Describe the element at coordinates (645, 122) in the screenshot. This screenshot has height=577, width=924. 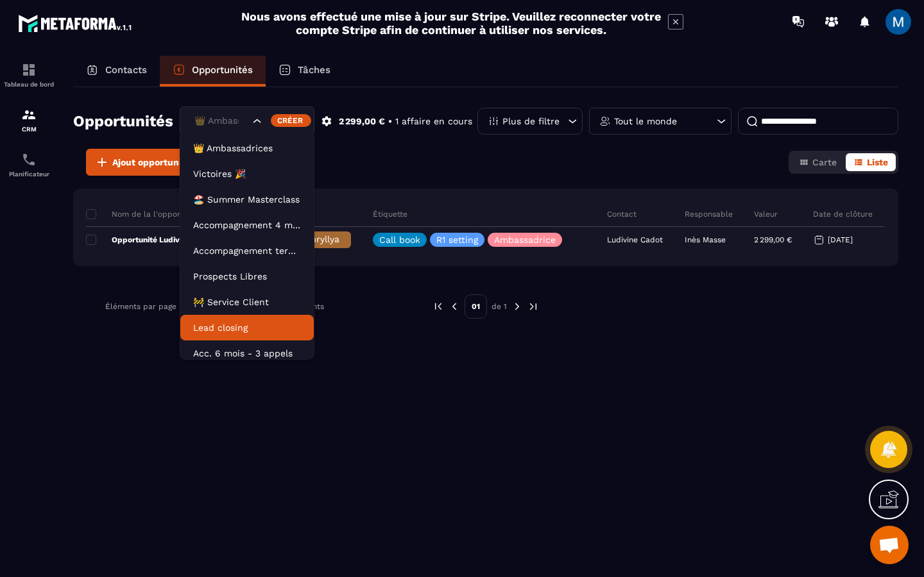
I see `p: Tout le monde` at that location.